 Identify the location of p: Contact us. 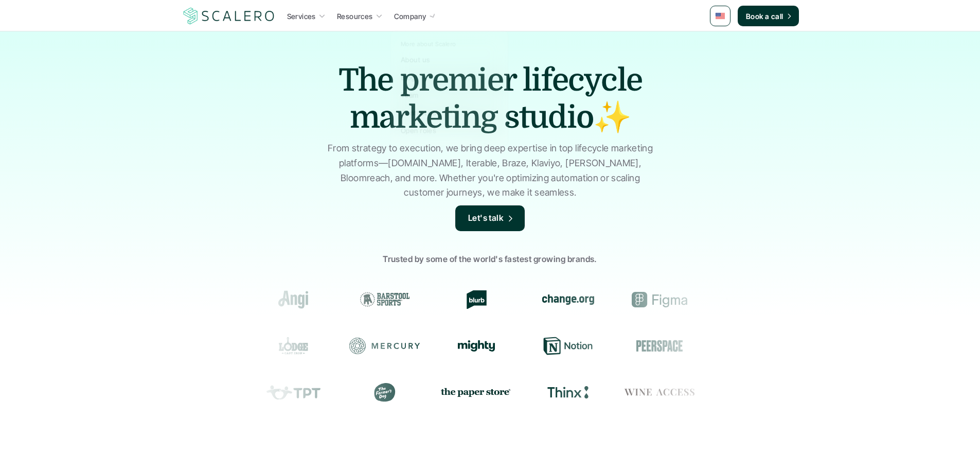
(419, 113).